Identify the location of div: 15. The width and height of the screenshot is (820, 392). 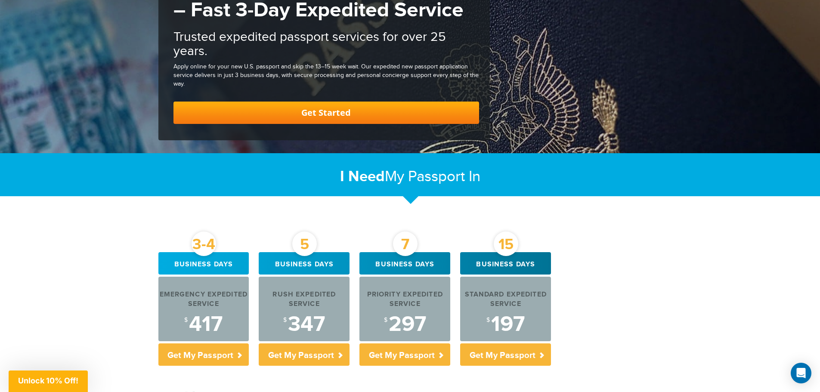
(506, 244).